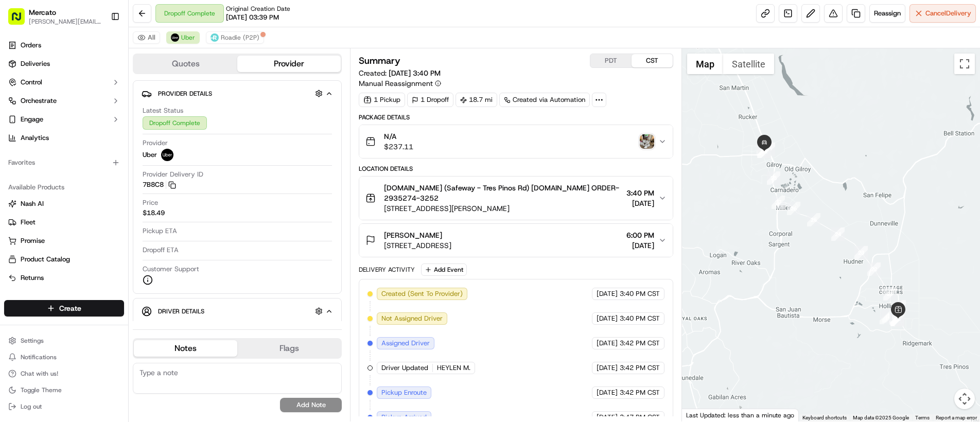 Image resolution: width=980 pixels, height=422 pixels. Describe the element at coordinates (404, 368) in the screenshot. I see `span: Driver Updated` at that location.